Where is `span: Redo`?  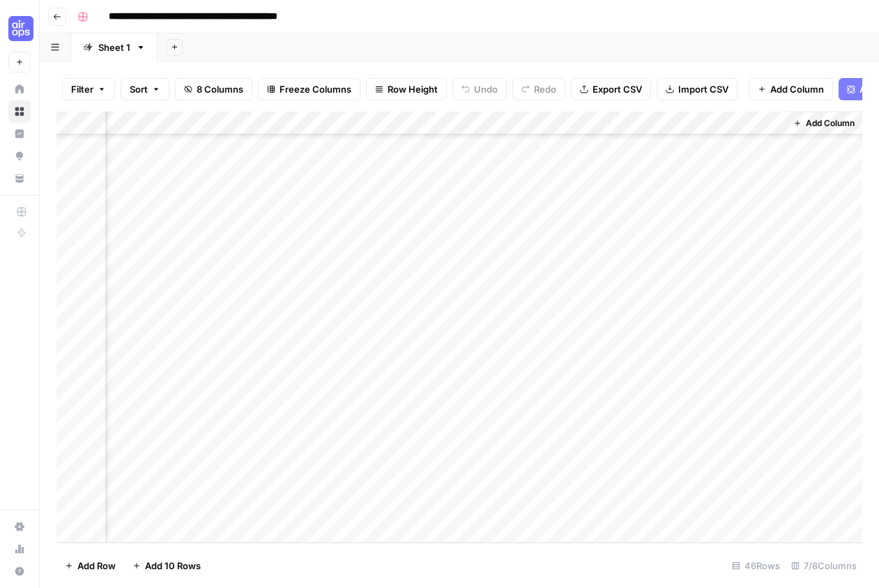
span: Redo is located at coordinates (545, 89).